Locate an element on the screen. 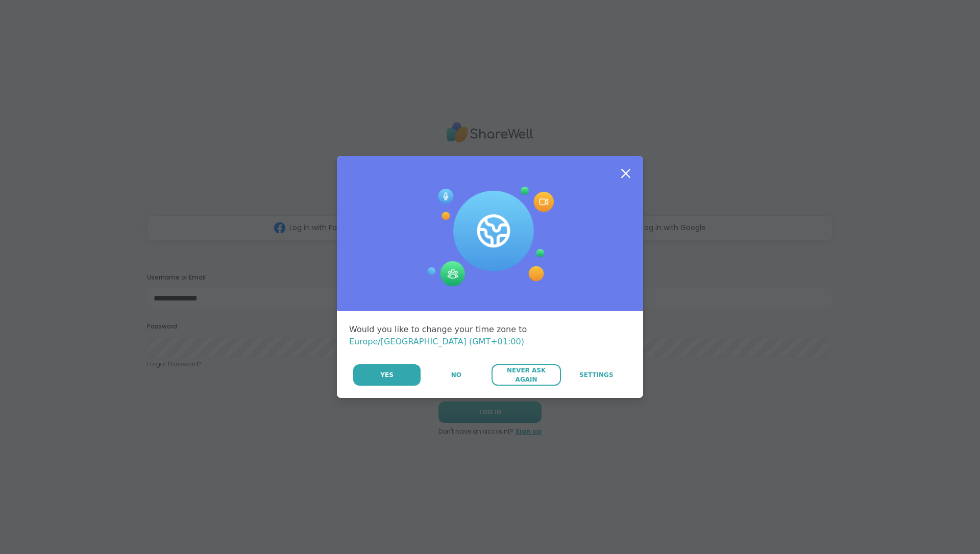 This screenshot has width=980, height=554. span: No is located at coordinates (456, 376).